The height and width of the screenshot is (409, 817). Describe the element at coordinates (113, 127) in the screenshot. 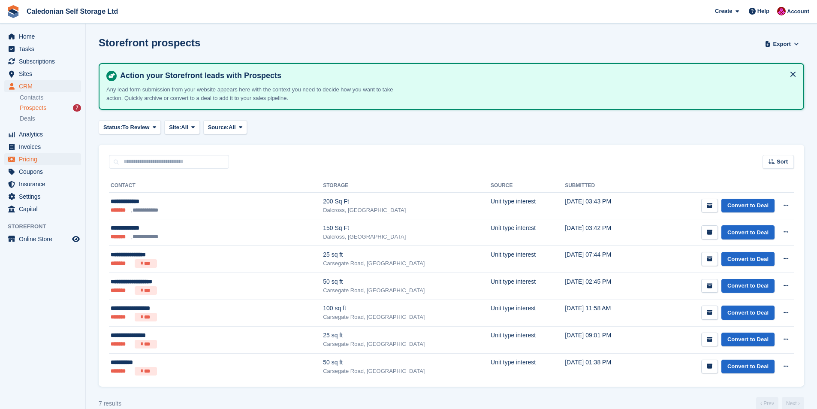

I see `span: Status:` at that location.